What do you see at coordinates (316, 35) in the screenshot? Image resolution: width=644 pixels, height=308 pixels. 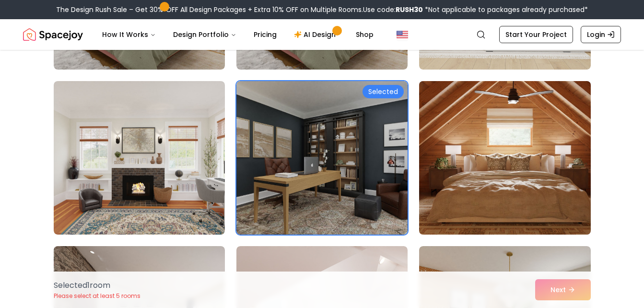 I see `a: AI Design` at bounding box center [316, 35].